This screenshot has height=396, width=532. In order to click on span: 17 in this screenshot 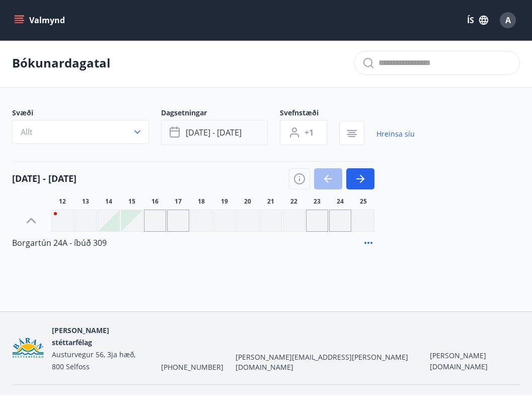, I will do `click(178, 202)`.